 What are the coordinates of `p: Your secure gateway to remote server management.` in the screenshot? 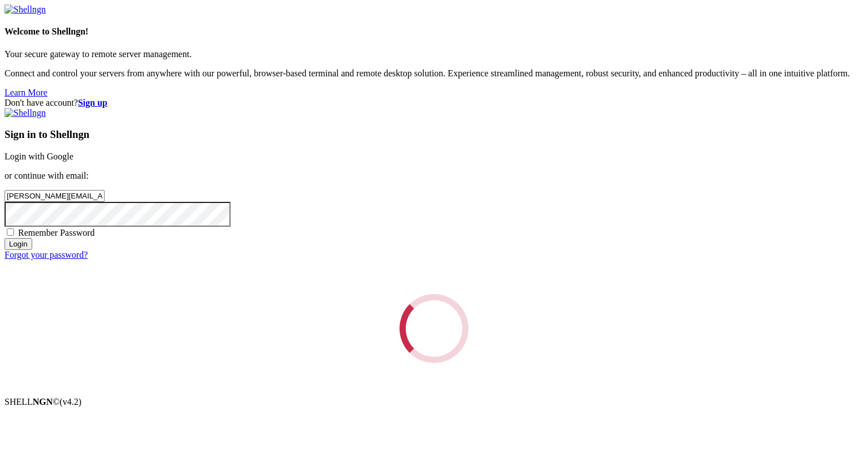 It's located at (434, 55).